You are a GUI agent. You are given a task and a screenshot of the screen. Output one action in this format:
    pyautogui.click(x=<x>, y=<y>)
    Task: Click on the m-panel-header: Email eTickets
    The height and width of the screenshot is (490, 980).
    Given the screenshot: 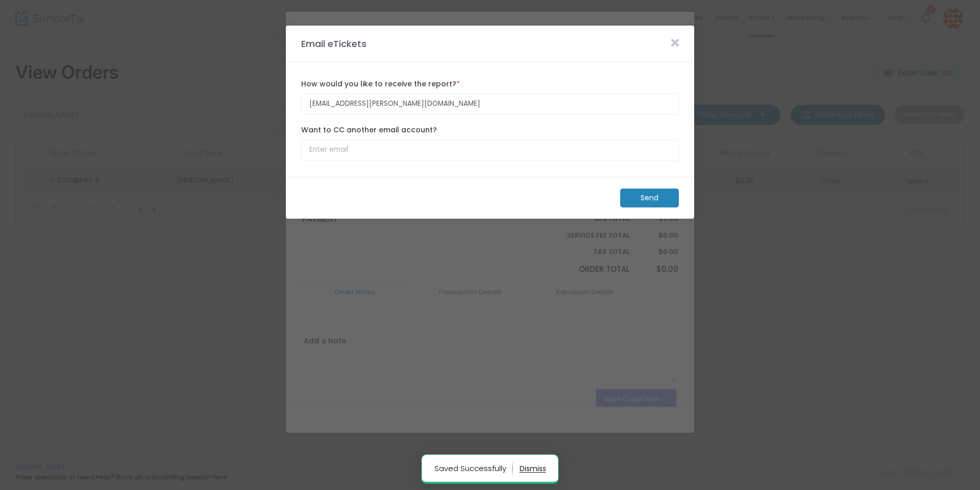 What is the action you would take?
    pyautogui.click(x=490, y=44)
    